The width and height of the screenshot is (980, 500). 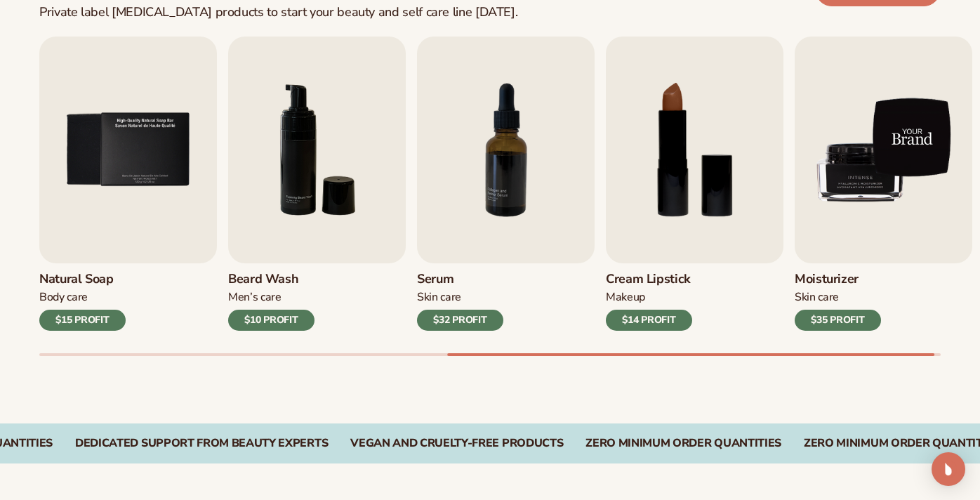 I want to click on a: 6 / 9, so click(x=317, y=183).